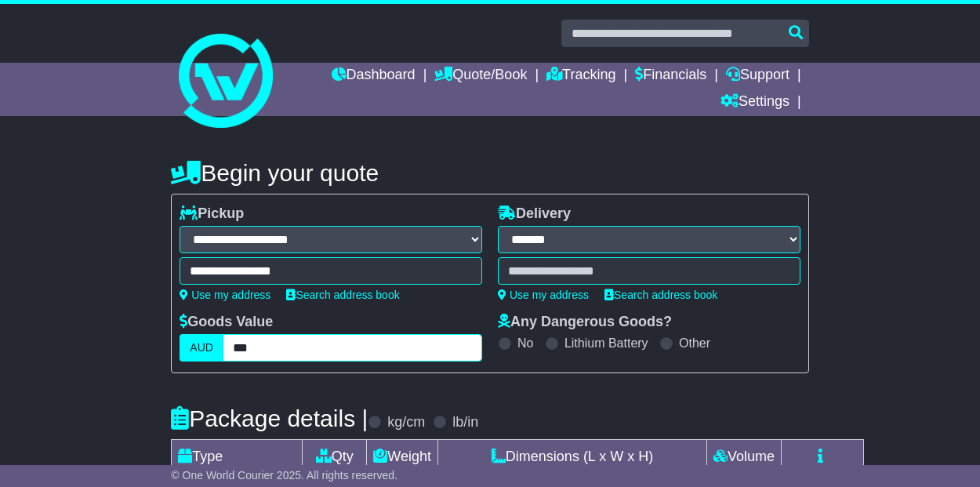 The height and width of the screenshot is (487, 980). I want to click on label: No, so click(526, 343).